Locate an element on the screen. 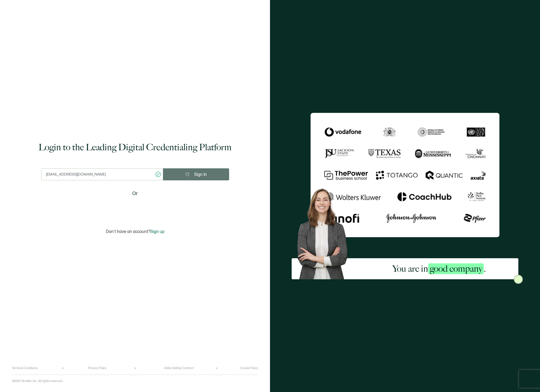 Image resolution: width=540 pixels, height=392 pixels. img: Sertifier Login - You are in <span class="strong-h">good company</span>. Hero is located at coordinates (325, 232).